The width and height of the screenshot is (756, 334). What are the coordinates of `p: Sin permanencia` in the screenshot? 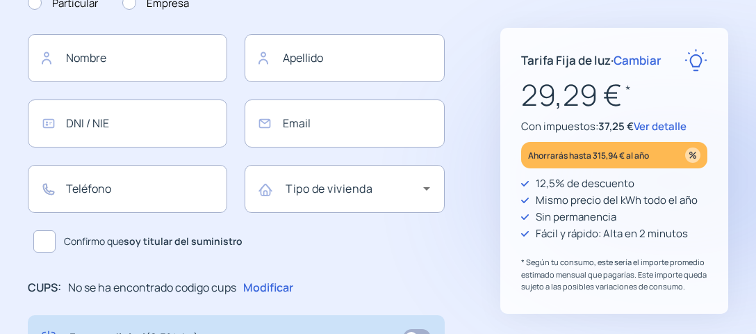 It's located at (576, 217).